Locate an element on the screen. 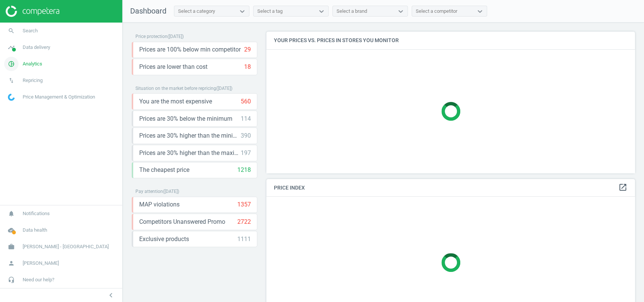 The height and width of the screenshot is (302, 644). img: wGWNvw8QSZomAAAAABJRU5ErkJggg== is located at coordinates (12, 97).